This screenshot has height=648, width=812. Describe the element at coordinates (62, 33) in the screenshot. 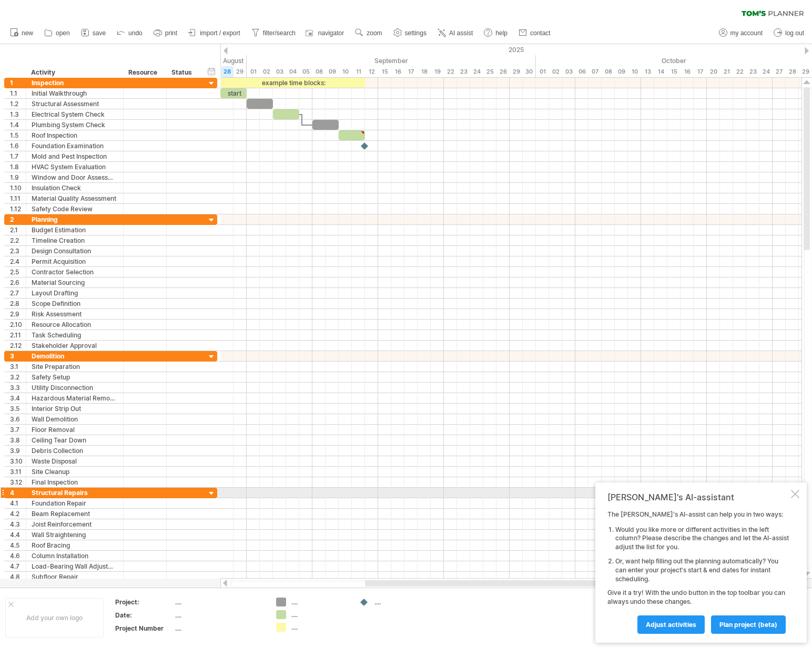

I see `span: open` at that location.